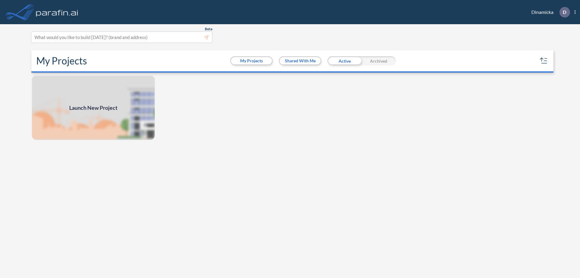 The height and width of the screenshot is (278, 580). I want to click on img: logo, so click(57, 12).